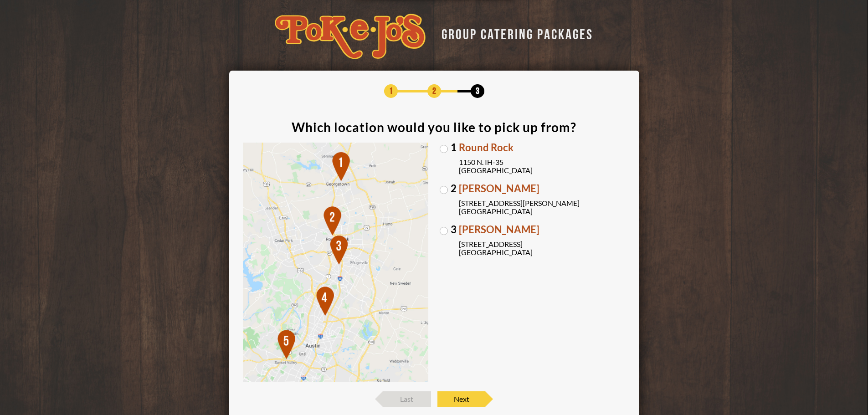  What do you see at coordinates (434, 127) in the screenshot?
I see `div: Which location would you like to pick up from?` at bounding box center [434, 127].